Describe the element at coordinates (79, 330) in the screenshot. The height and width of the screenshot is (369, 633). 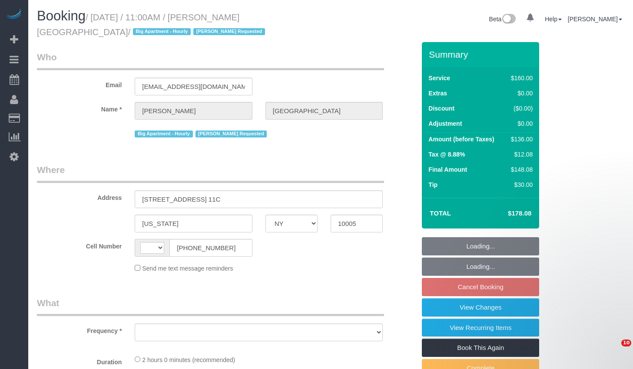
I see `label: Frequency *` at that location.